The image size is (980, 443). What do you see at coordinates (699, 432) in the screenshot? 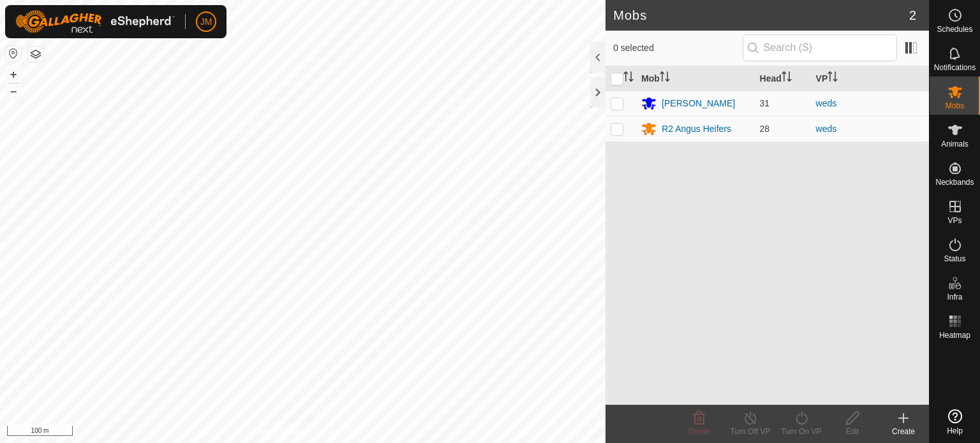
I see `span: Delete` at bounding box center [699, 432].